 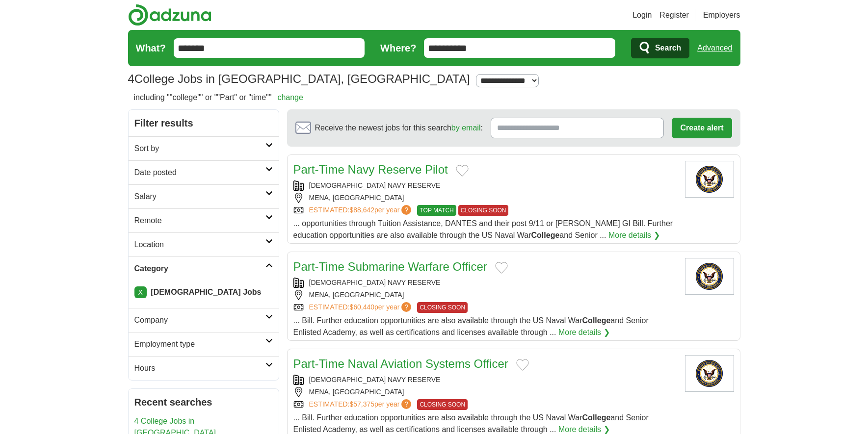 What do you see at coordinates (674, 15) in the screenshot?
I see `a: Register` at bounding box center [674, 15].